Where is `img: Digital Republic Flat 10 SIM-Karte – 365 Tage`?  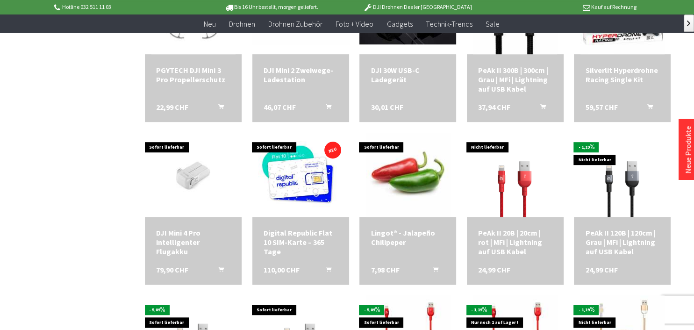 img: Digital Republic Flat 10 SIM-Karte – 365 Tage is located at coordinates (300, 175).